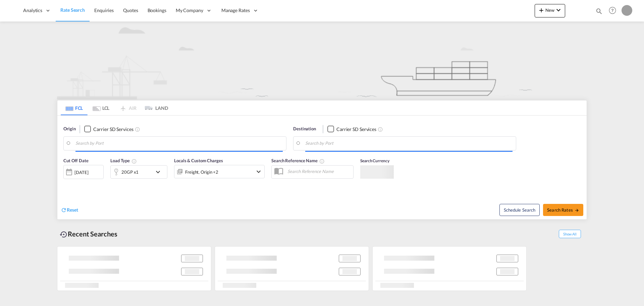 The width and height of the screenshot is (644, 306). Describe the element at coordinates (570, 234) in the screenshot. I see `span: Show All` at that location.